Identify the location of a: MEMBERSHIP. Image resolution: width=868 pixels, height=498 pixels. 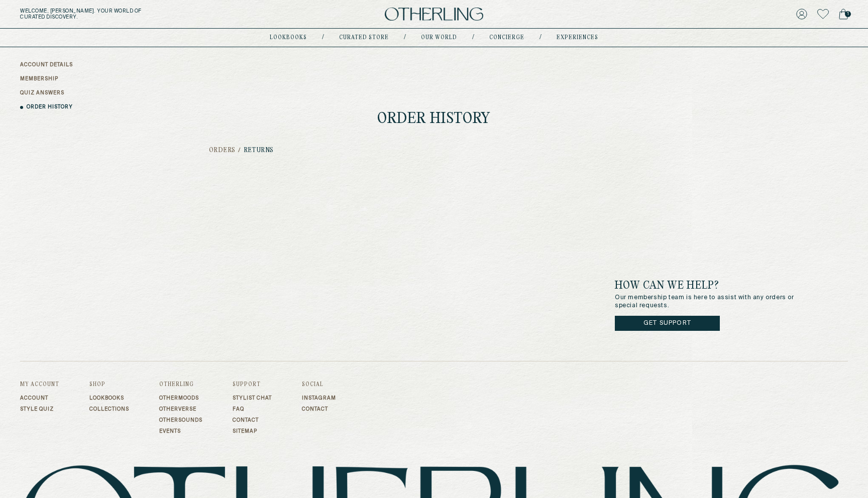
(39, 79).